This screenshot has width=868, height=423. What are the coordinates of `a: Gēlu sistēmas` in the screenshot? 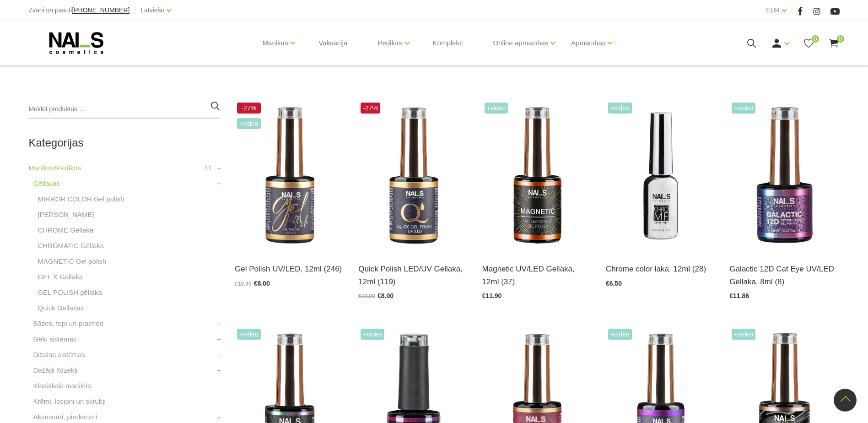 It's located at (54, 339).